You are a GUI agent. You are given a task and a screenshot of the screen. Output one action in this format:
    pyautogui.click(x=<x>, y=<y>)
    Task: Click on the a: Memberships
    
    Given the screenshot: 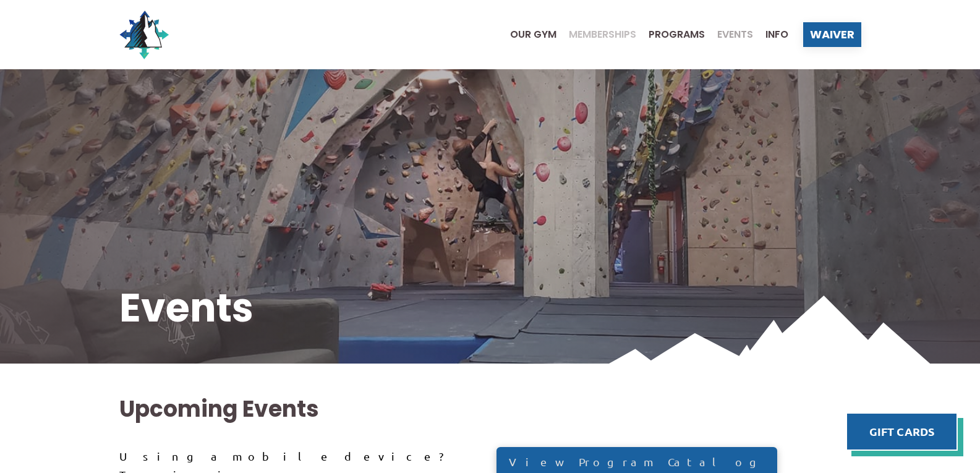 What is the action you would take?
    pyautogui.click(x=596, y=35)
    